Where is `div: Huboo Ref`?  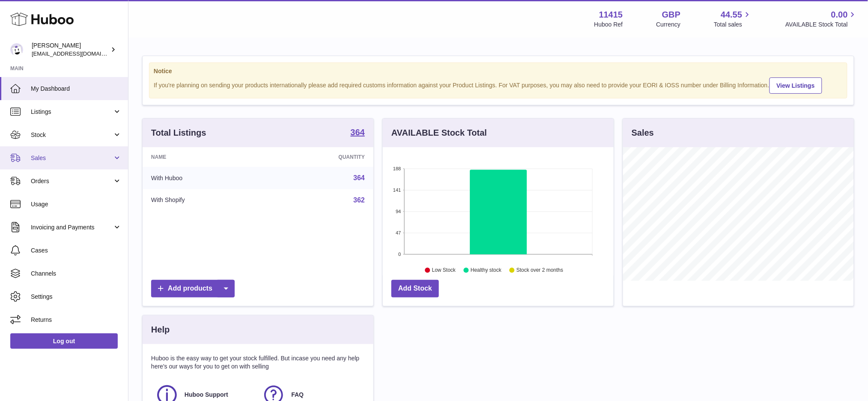 div: Huboo Ref is located at coordinates (608, 24).